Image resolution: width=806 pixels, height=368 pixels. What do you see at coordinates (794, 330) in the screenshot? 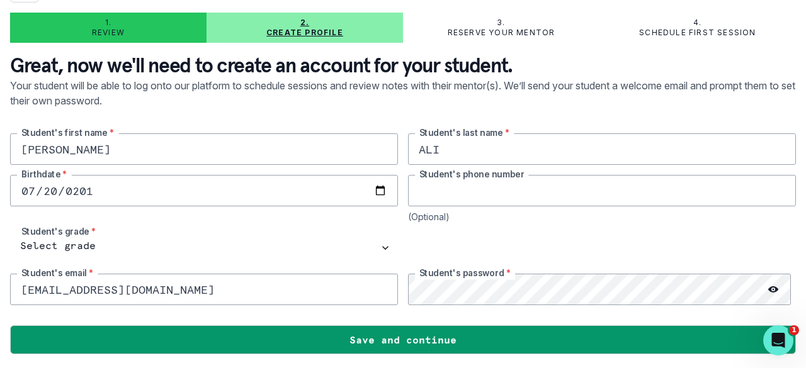
I see `span: 1` at bounding box center [794, 330].